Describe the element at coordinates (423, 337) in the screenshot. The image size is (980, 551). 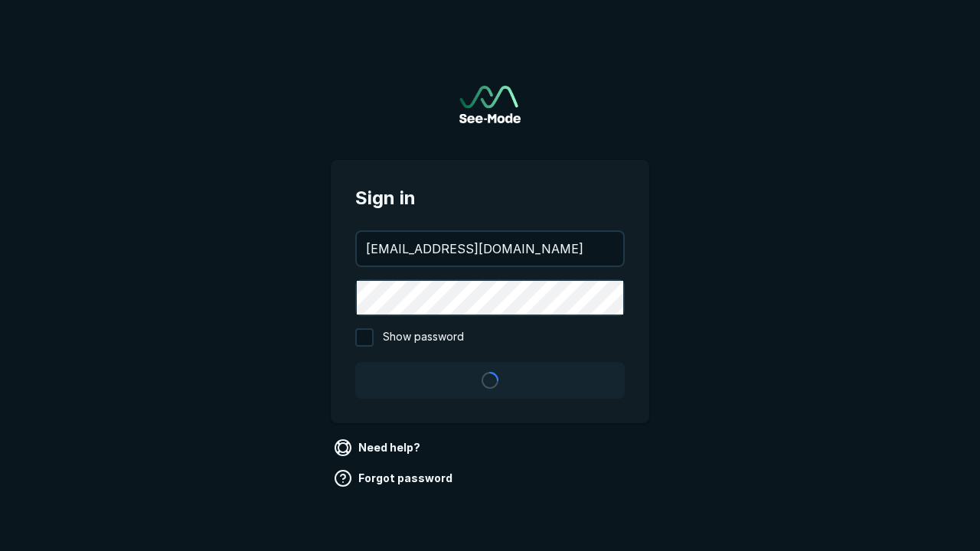
I see `span: Show password` at that location.